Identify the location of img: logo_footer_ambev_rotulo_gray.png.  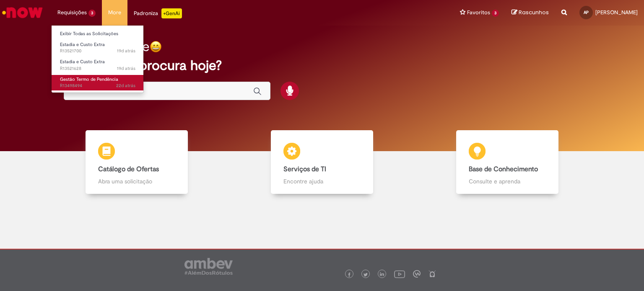
(208, 266).